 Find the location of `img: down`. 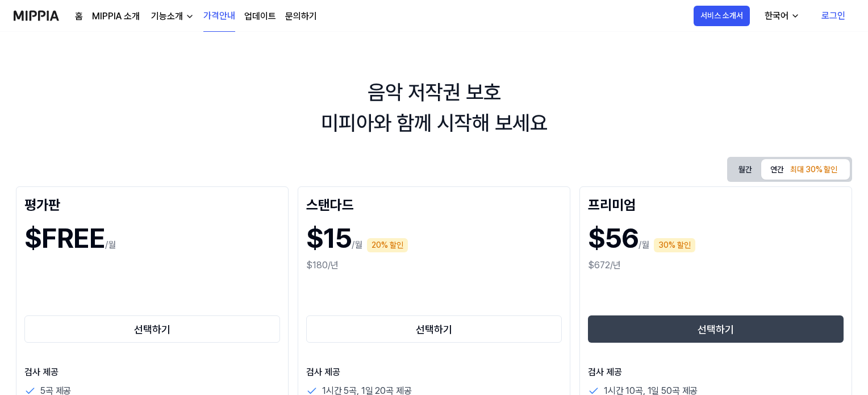

img: down is located at coordinates (189, 16).